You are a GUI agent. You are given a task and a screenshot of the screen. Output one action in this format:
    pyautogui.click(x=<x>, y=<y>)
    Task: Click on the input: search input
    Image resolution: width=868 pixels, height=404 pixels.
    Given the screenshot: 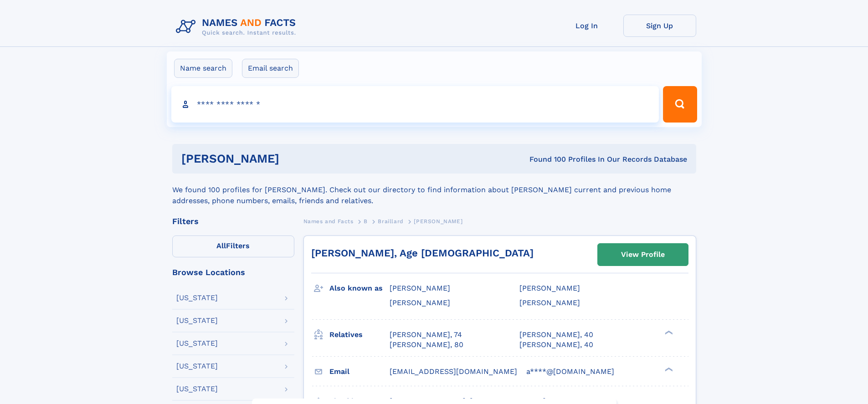 What is the action you would take?
    pyautogui.click(x=415, y=104)
    